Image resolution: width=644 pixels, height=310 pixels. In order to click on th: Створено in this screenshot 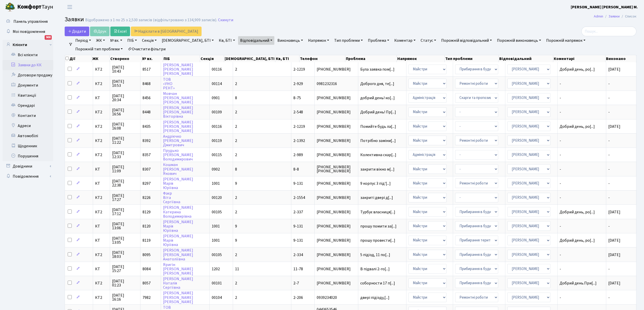, I will do `click(126, 59)`.